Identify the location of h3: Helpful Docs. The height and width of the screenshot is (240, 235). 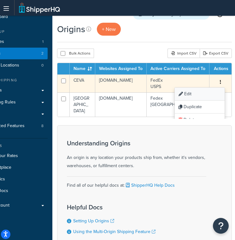
(112, 207).